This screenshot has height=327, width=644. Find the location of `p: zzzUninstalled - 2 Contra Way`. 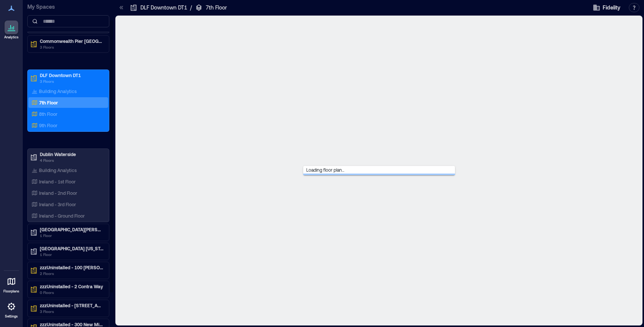

p: zzzUninstalled - 2 Contra Way is located at coordinates (72, 286).